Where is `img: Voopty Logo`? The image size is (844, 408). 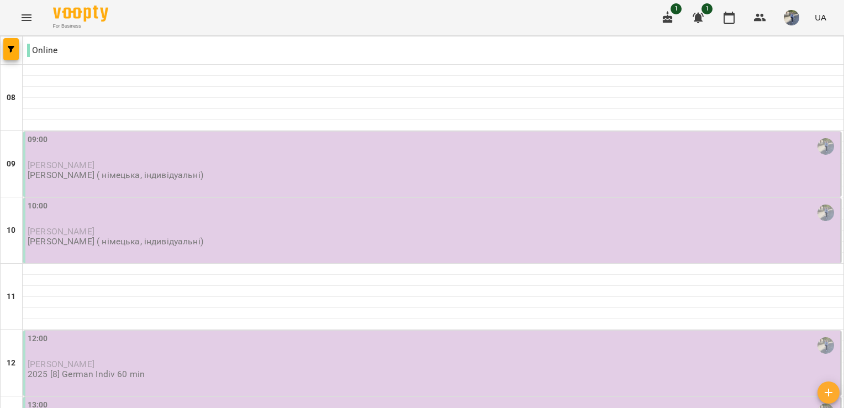 img: Voopty Logo is located at coordinates (81, 13).